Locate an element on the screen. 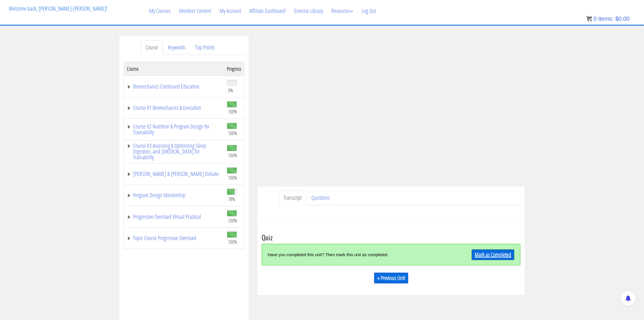 This screenshot has height=320, width=644. a: Mark as Completed is located at coordinates (493, 255).